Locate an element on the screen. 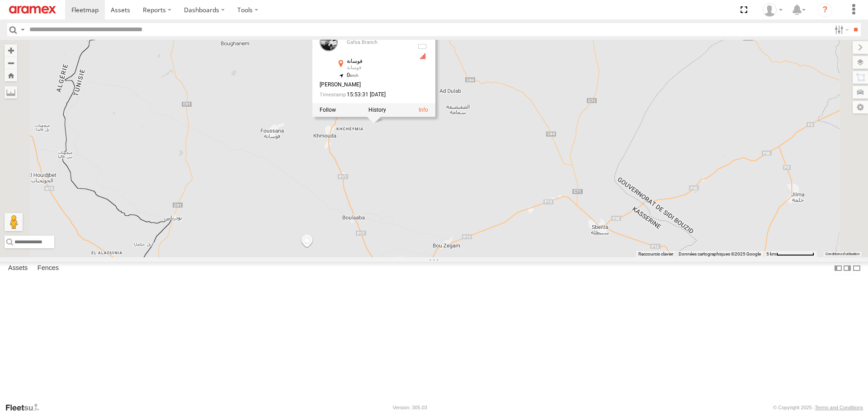 This screenshot has height=412, width=868. div: GSM Signal = 1 is located at coordinates (423, 57).